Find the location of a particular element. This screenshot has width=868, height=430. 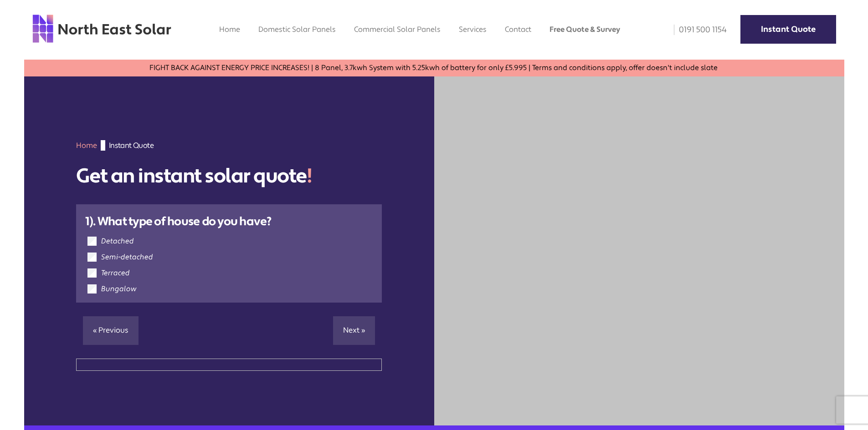

a: Instant Quote is located at coordinates (788, 29).